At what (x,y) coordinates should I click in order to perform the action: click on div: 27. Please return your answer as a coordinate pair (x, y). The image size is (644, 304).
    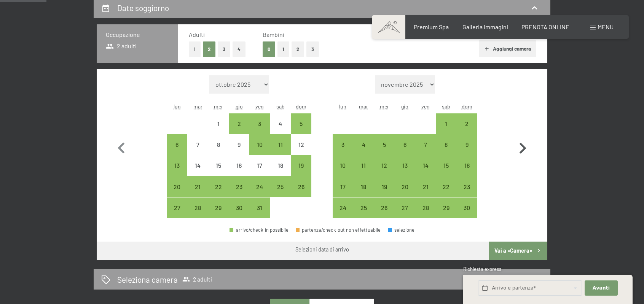
    Looking at the image, I should click on (177, 214).